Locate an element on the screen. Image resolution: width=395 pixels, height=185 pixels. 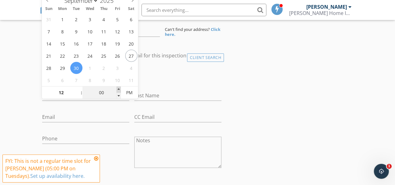
span: September 22, 2025 is located at coordinates (62, 56).